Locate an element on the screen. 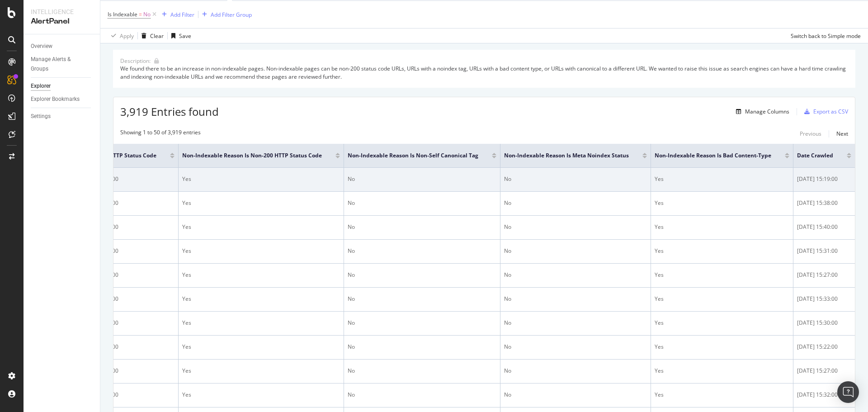 The height and width of the screenshot is (412, 868). div: Explorer is located at coordinates (40, 86).